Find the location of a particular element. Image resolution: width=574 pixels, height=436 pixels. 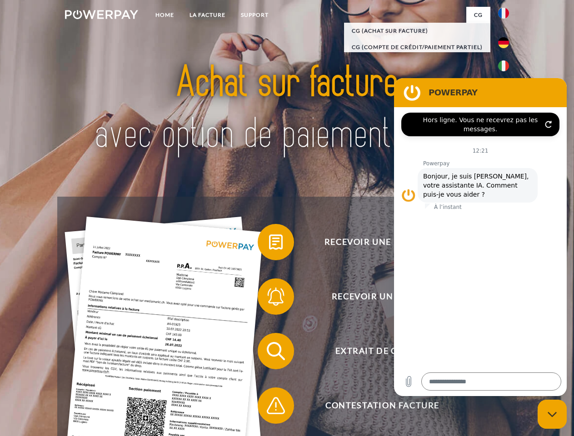

a: CG is located at coordinates (478, 15).